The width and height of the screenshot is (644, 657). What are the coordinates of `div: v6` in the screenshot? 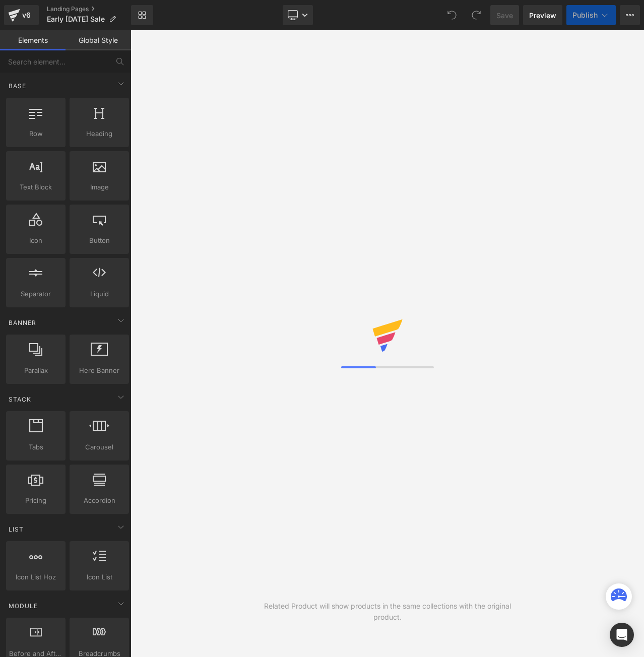 It's located at (26, 15).